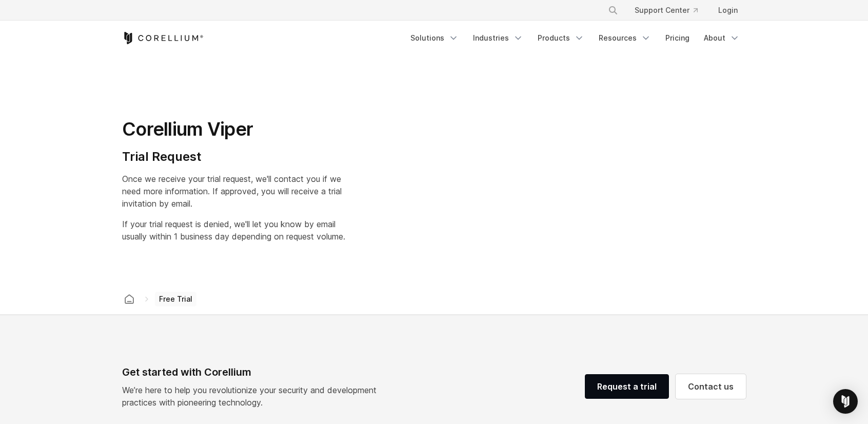 This screenshot has width=868, height=424. I want to click on h1: Corellium Viper, so click(233, 129).